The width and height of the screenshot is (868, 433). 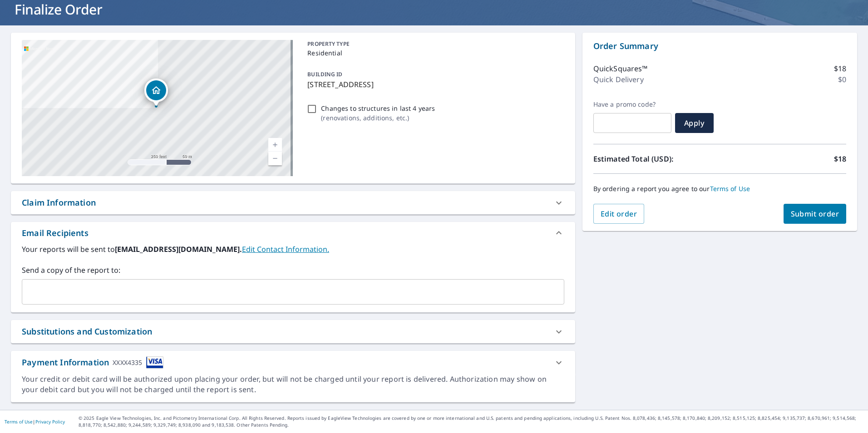 I want to click on p: Changes to structures in last 4 years, so click(x=377, y=108).